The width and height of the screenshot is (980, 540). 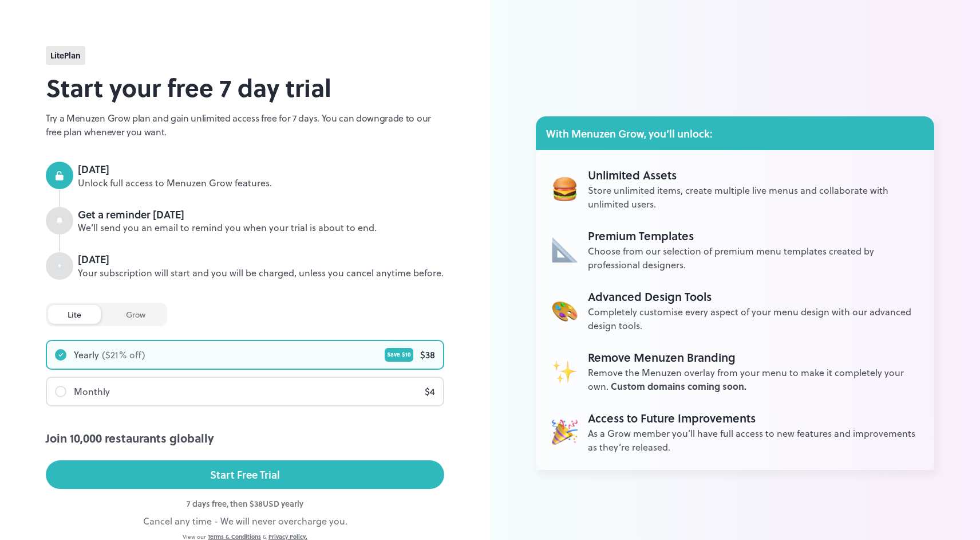 What do you see at coordinates (245, 474) in the screenshot?
I see `button: Start Free Trial` at bounding box center [245, 474].